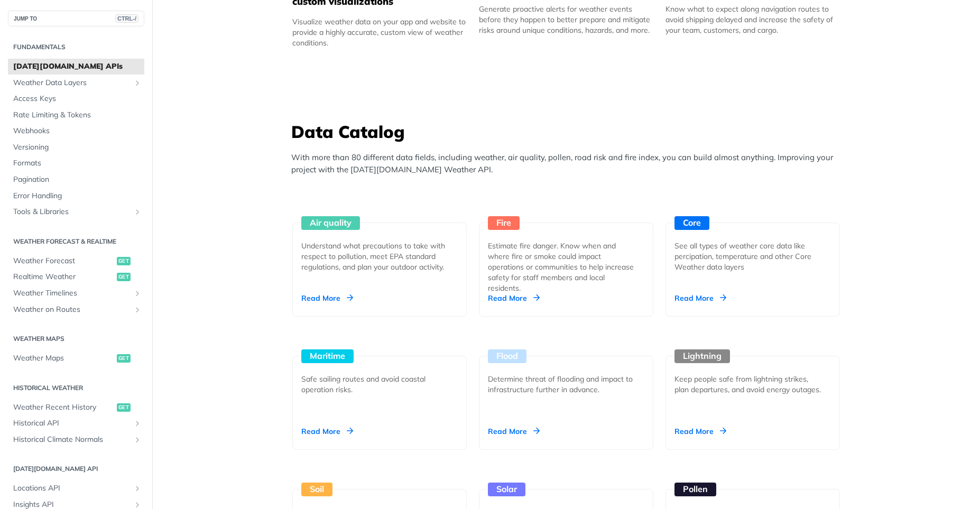  Describe the element at coordinates (749, 384) in the screenshot. I see `div: Keep people safe from lightning strikes, plan departures, and avoid energy outages.` at that location.